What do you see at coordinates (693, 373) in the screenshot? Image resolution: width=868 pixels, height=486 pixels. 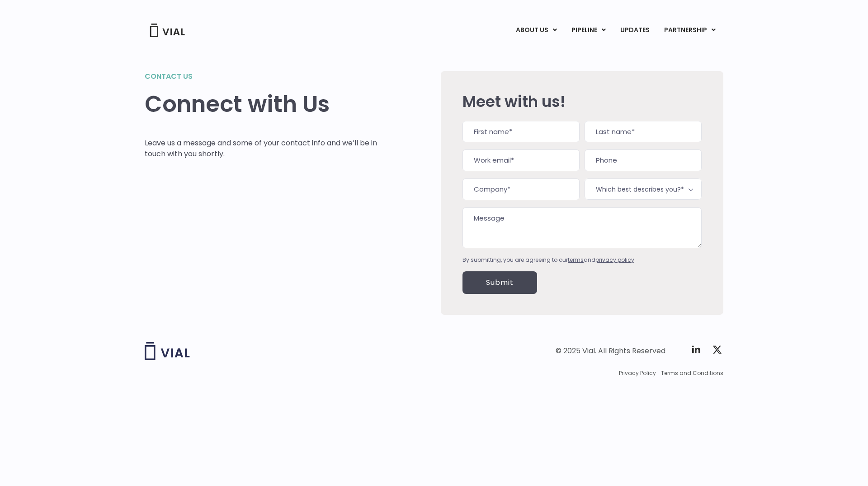 I see `span: Terms and Conditions` at bounding box center [693, 373].